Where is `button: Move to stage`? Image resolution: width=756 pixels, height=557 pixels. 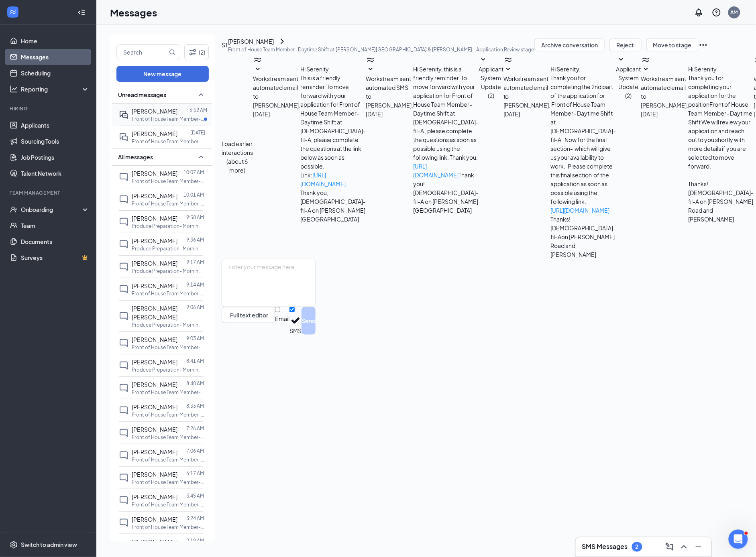 button: Move to stage is located at coordinates (673, 45).